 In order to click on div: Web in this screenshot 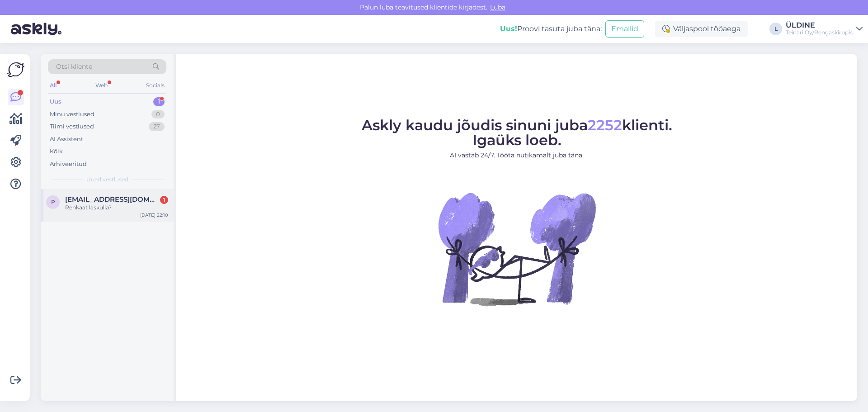, I will do `click(101, 86)`.